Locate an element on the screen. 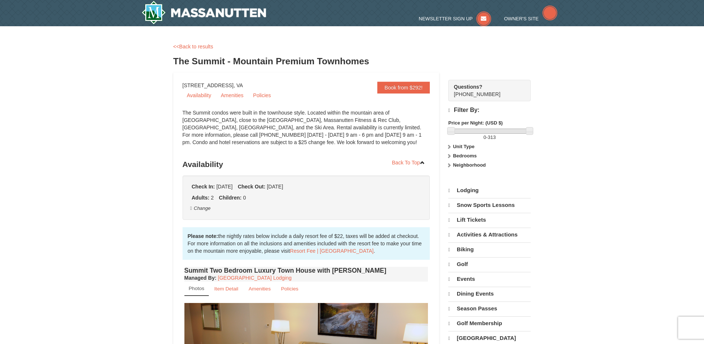  strong: Neighborhood is located at coordinates (469, 165).